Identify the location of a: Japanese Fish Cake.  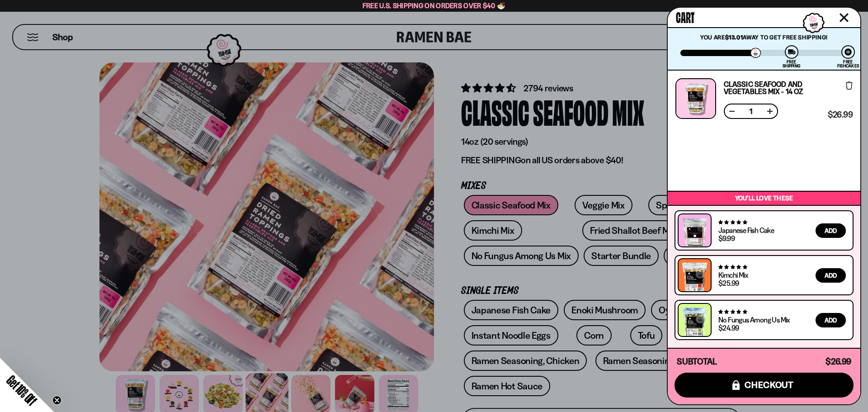
(746, 231).